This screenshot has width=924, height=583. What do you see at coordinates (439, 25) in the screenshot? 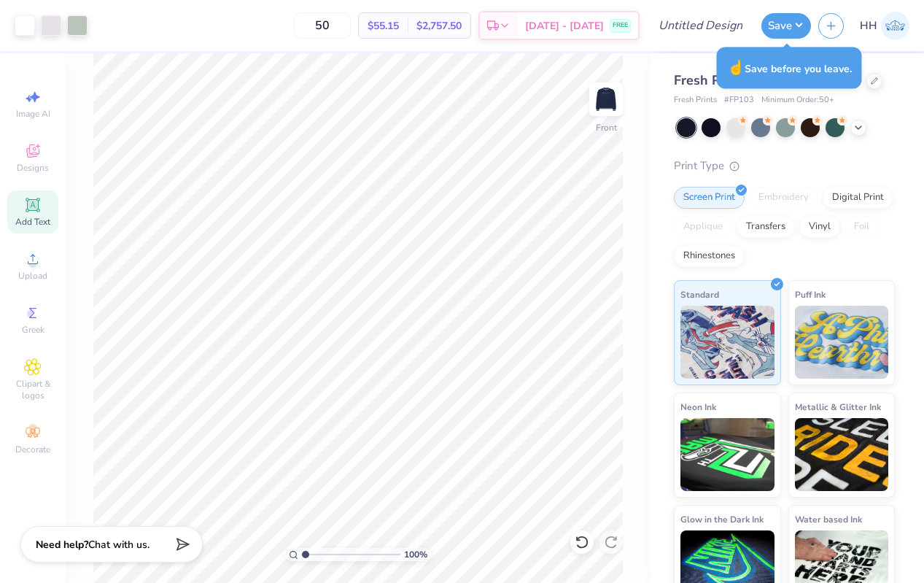
I see `span: $2,757.50` at bounding box center [439, 25].